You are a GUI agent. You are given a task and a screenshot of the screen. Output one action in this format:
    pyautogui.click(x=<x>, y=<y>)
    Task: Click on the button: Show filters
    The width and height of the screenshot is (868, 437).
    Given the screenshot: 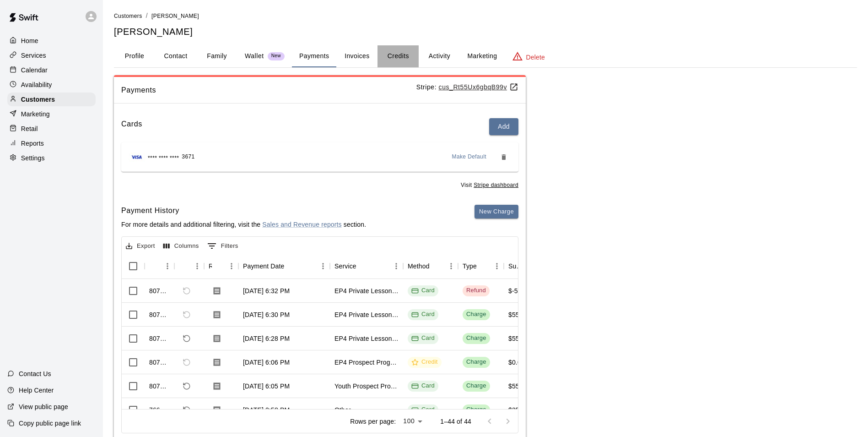 What is the action you would take?
    pyautogui.click(x=223, y=246)
    